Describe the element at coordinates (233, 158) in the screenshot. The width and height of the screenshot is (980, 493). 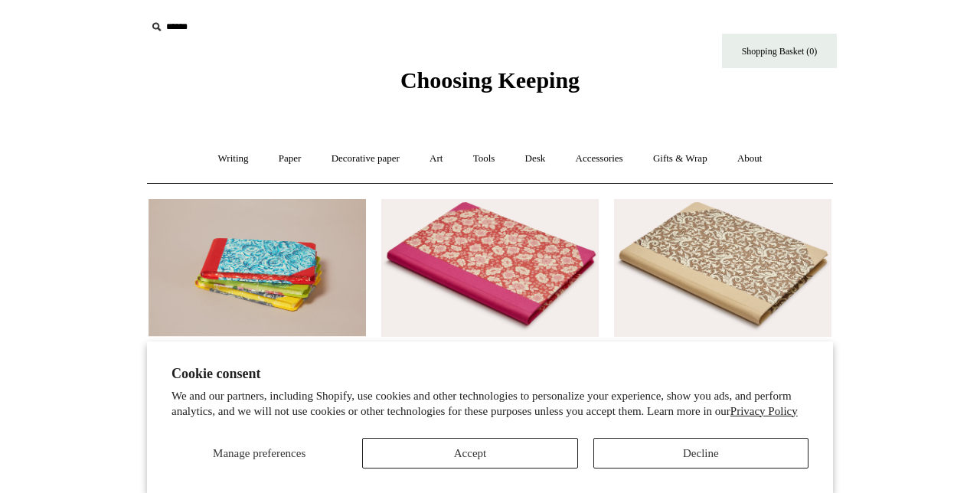
I see `a: Writing` at that location.